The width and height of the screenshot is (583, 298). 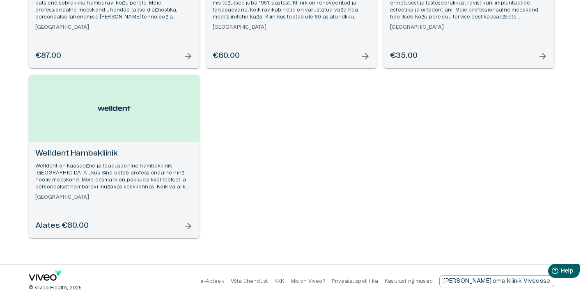 What do you see at coordinates (48, 10) in the screenshot?
I see `span: Help` at bounding box center [48, 10].